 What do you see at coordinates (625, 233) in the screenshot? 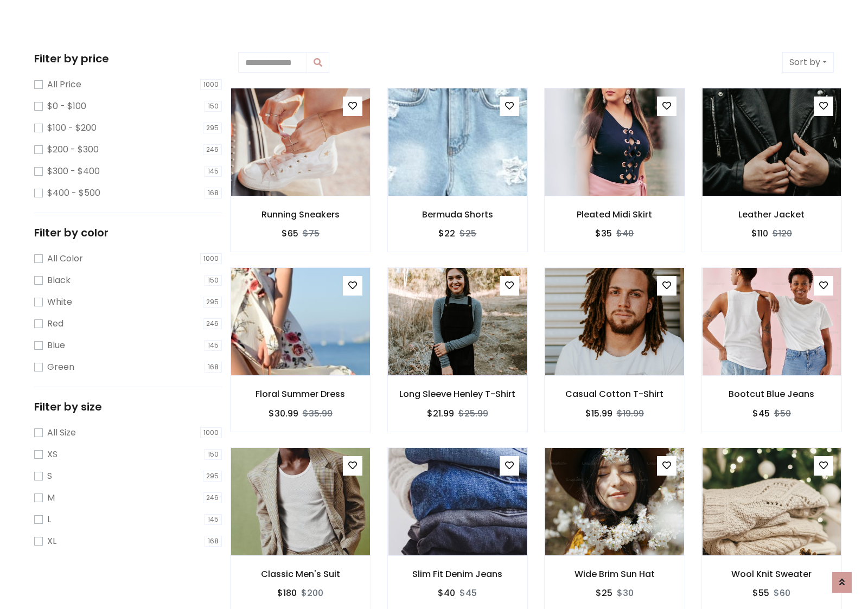
I see `del: $40` at bounding box center [625, 233].